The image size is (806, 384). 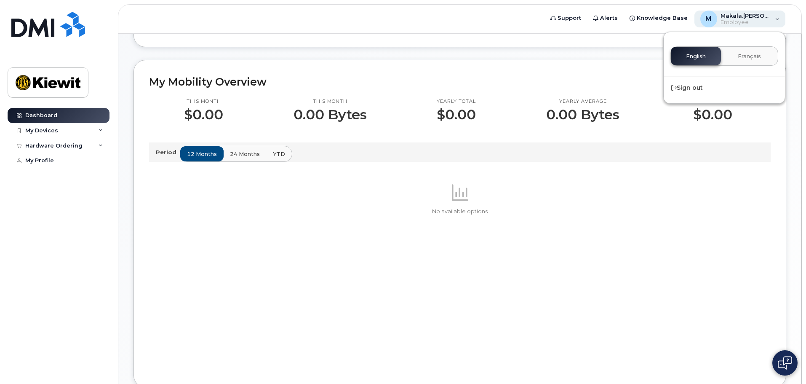 I want to click on p: Yearly total, so click(x=456, y=101).